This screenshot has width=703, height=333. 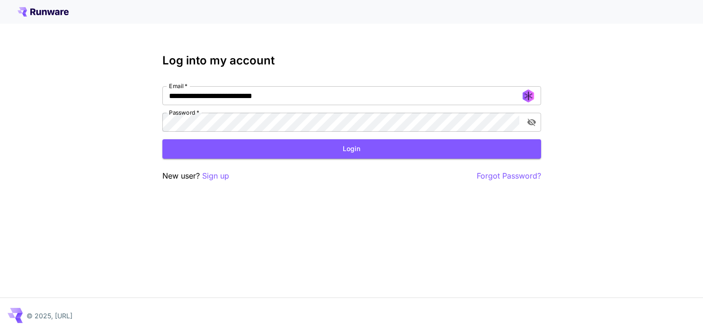 What do you see at coordinates (215, 176) in the screenshot?
I see `button: Sign up` at bounding box center [215, 176].